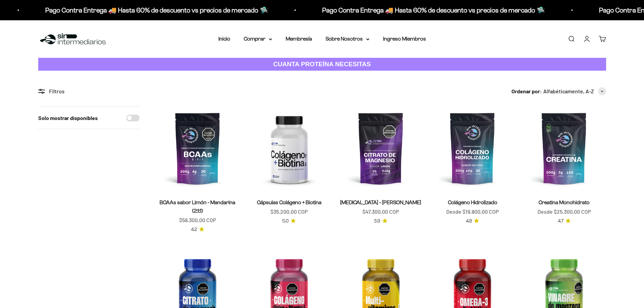 The width and height of the screenshot is (644, 308). What do you see at coordinates (469, 221) in the screenshot?
I see `span: 4.8` at bounding box center [469, 221].